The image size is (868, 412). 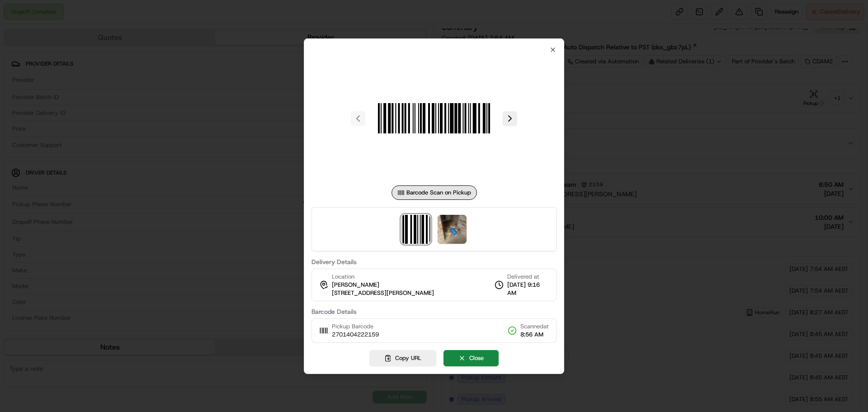 I want to click on button: photo_proof_of_delivery image, so click(x=452, y=229).